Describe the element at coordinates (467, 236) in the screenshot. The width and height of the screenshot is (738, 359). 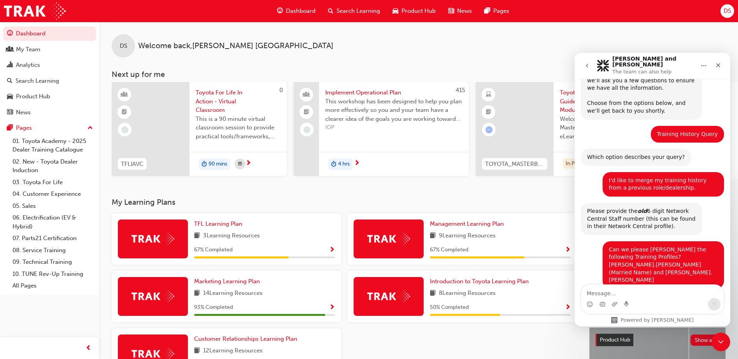
I see `span: 9 Learning Resources` at that location.